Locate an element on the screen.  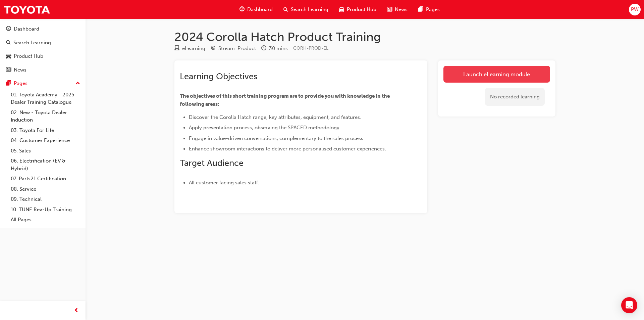
a: 06. Electrification (EV & Hybrid) is located at coordinates (45, 165).